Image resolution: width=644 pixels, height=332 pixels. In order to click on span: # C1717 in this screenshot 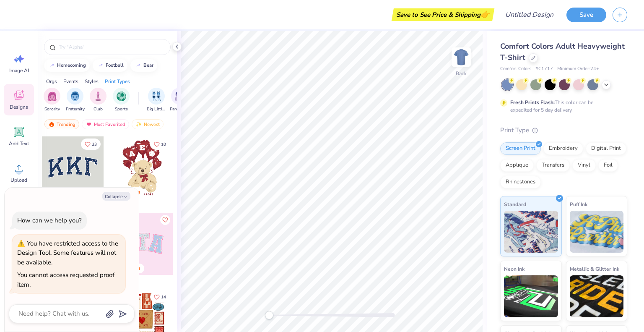, I will do `click(544, 69)`.